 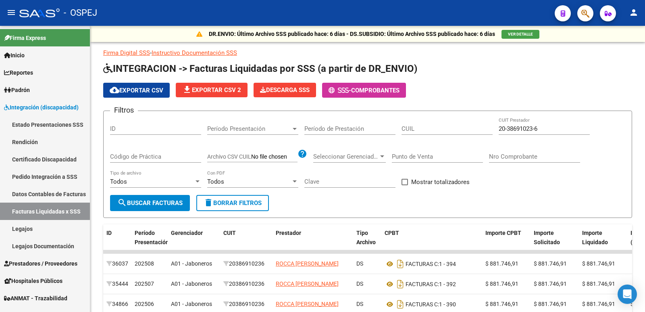 What do you see at coordinates (194, 242) in the screenshot?
I see `datatable-header-cell: Gerenciador` at bounding box center [194, 242].